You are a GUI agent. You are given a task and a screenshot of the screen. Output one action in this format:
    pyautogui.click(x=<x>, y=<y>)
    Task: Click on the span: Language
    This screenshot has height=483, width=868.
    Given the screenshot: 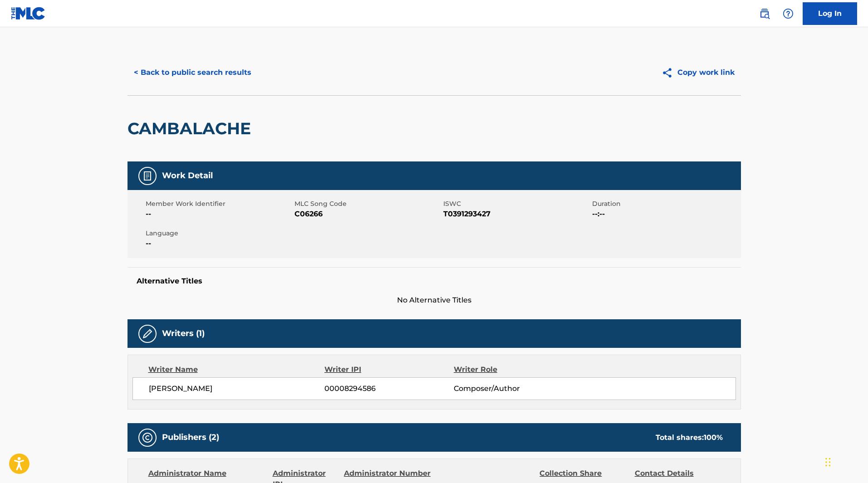 What is the action you would take?
    pyautogui.click(x=219, y=233)
    